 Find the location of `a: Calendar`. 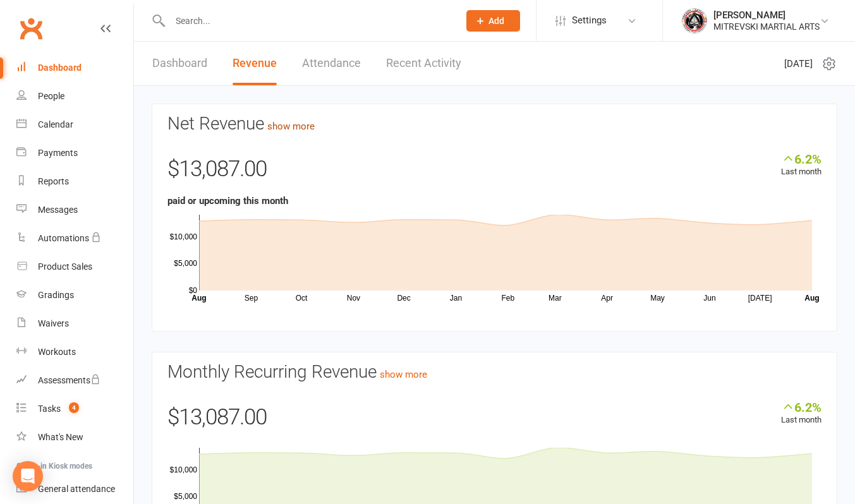

a: Calendar is located at coordinates (75, 125).